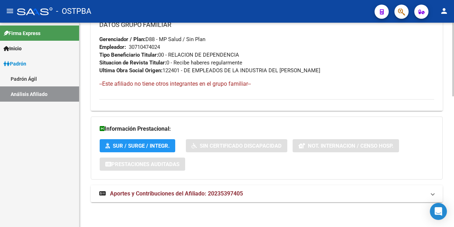  I want to click on mat-icon: menu, so click(10, 11).